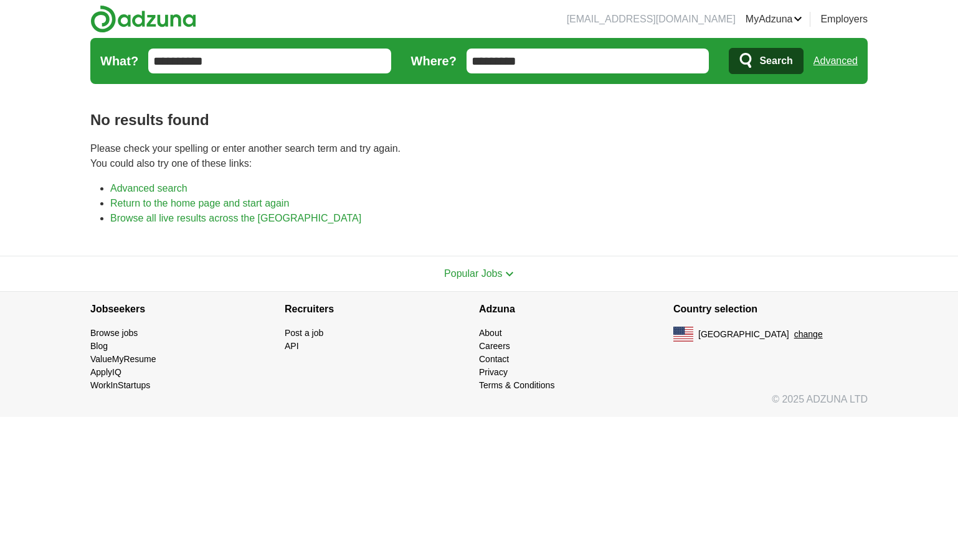  What do you see at coordinates (473, 273) in the screenshot?
I see `span: Popular Jobs` at bounding box center [473, 273].